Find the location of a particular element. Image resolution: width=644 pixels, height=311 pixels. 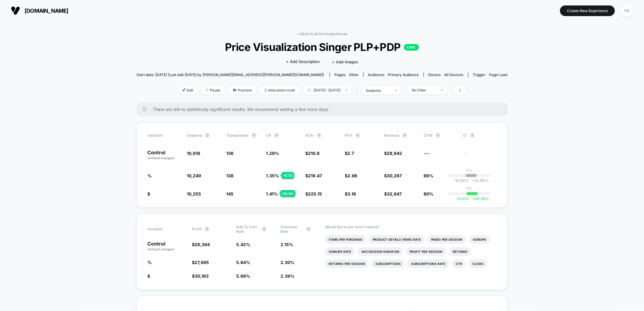

span: Add To Cart Rate is located at coordinates (248, 229).